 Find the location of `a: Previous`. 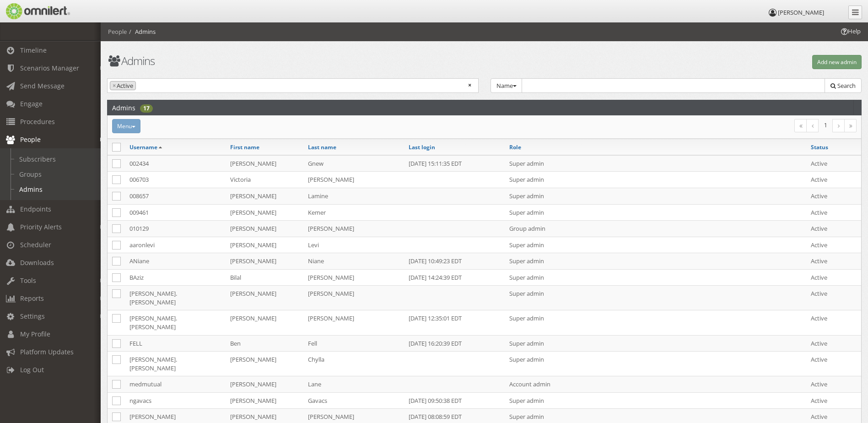

a: Previous is located at coordinates (812, 125).